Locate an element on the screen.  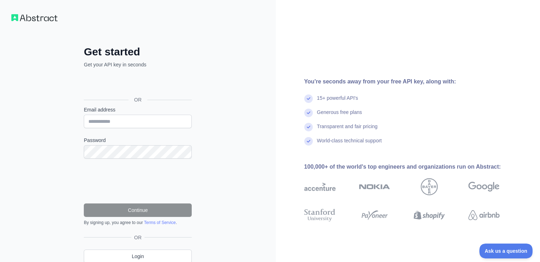
a: Terms of Service is located at coordinates (159, 222).